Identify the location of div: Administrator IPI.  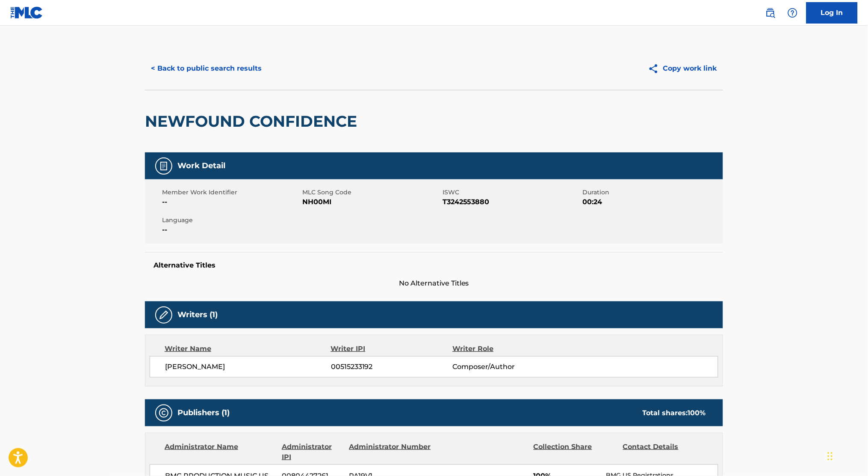
(312, 452).